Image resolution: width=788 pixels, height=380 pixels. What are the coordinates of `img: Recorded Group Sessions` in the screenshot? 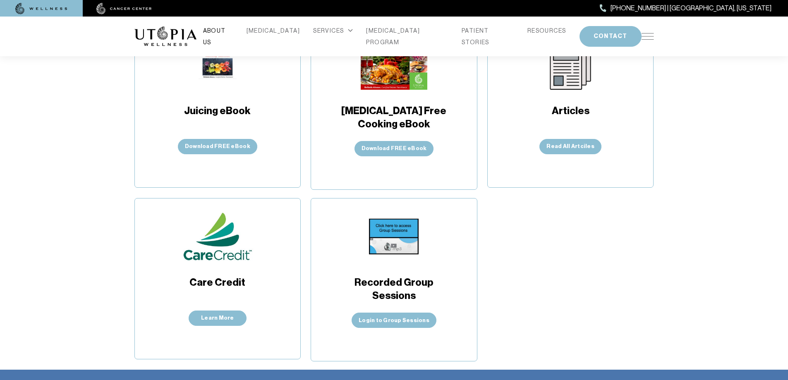 It's located at (394, 237).